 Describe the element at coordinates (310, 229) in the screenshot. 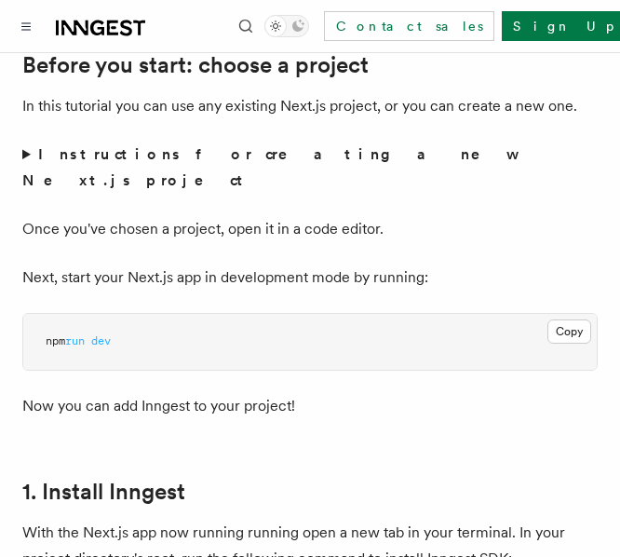

I see `p: Once you've chosen a project, open it in a code editor.` at that location.